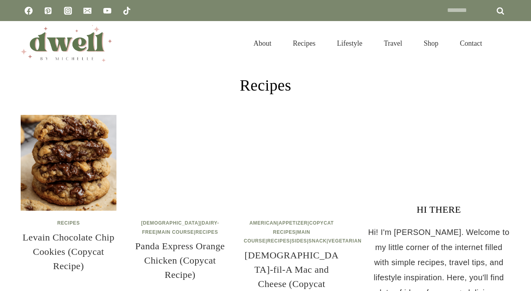 The height and width of the screenshot is (291, 531). What do you see at coordinates (180, 227) in the screenshot?
I see `a: Dairy-Free` at bounding box center [180, 227].